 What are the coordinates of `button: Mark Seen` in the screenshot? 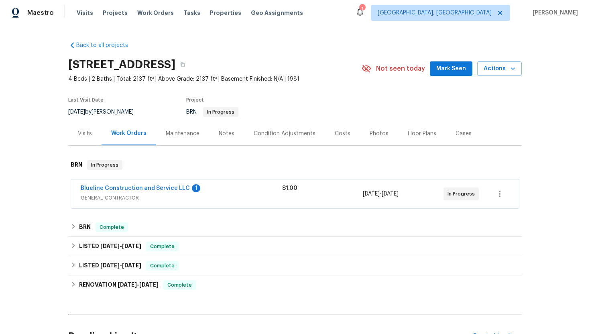 It's located at (451, 69).